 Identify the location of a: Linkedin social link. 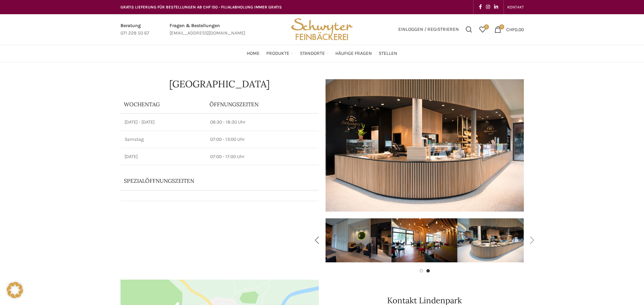
(496, 7).